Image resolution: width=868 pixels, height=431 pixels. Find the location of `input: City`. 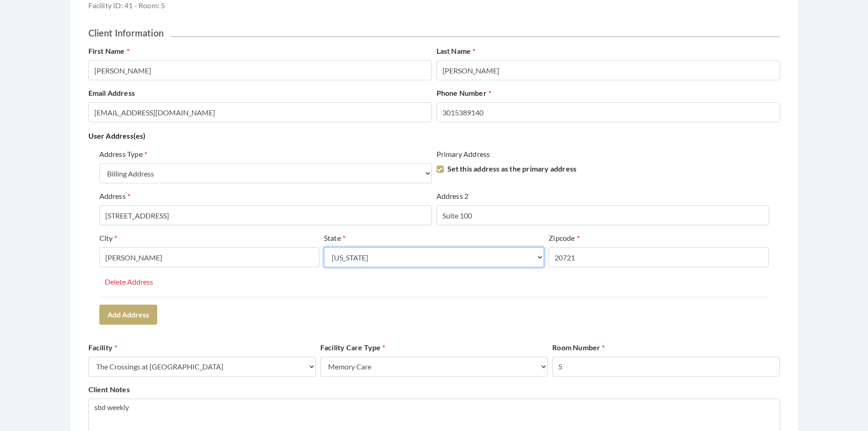

input: City is located at coordinates (209, 257).